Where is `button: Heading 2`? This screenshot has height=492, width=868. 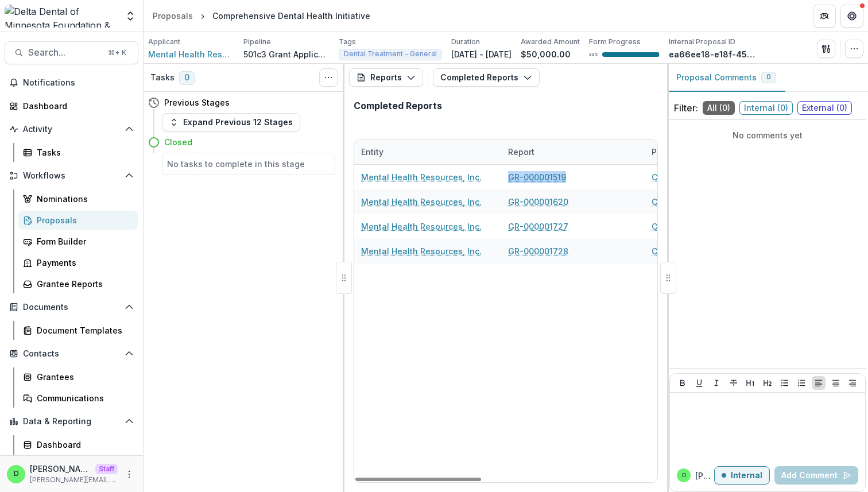 button: Heading 2 is located at coordinates (767, 383).